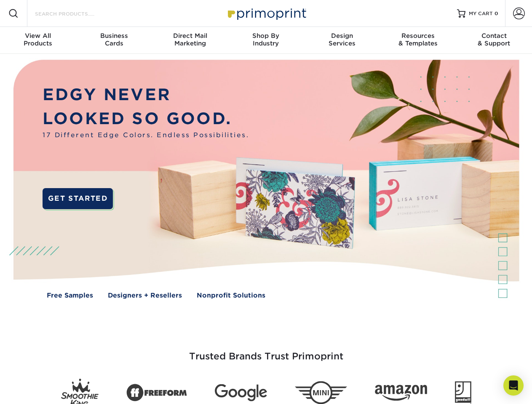 The width and height of the screenshot is (532, 404). Describe the element at coordinates (496, 13) in the screenshot. I see `span: 0` at that location.